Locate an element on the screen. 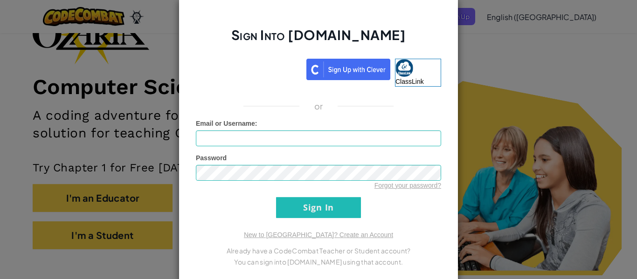  input: Sign In is located at coordinates (318, 207).